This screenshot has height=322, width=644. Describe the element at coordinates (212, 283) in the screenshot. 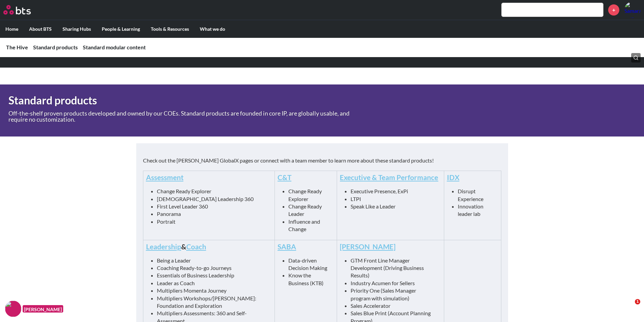

I see `li: Leader as Coach` at that location.